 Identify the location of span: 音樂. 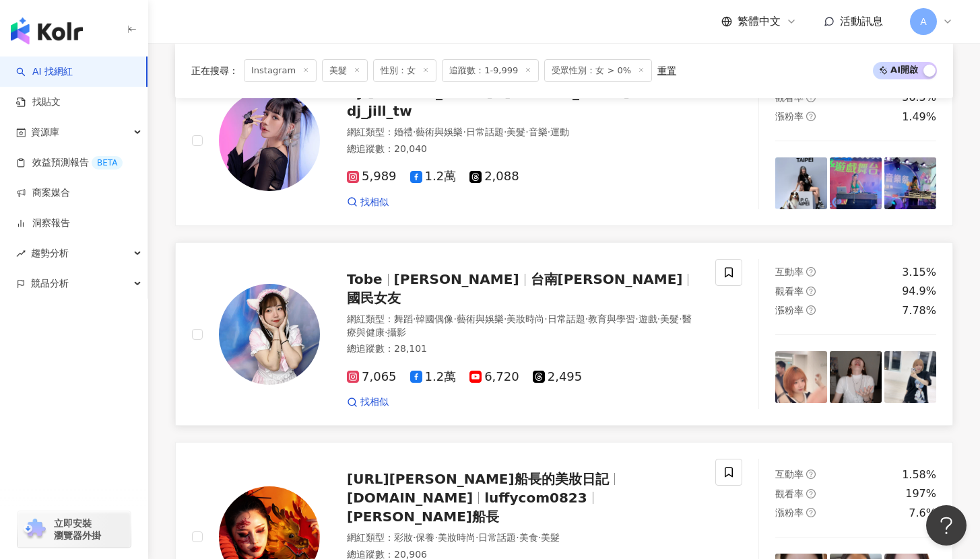
(538, 132).